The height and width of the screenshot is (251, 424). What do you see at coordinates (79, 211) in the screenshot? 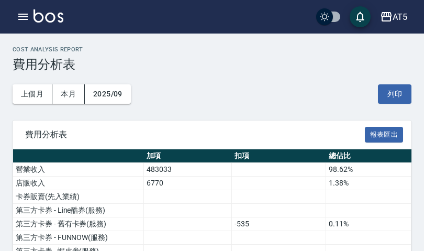
I see `td: 第三方卡券 - Line酷券(服務)` at bounding box center [79, 211].